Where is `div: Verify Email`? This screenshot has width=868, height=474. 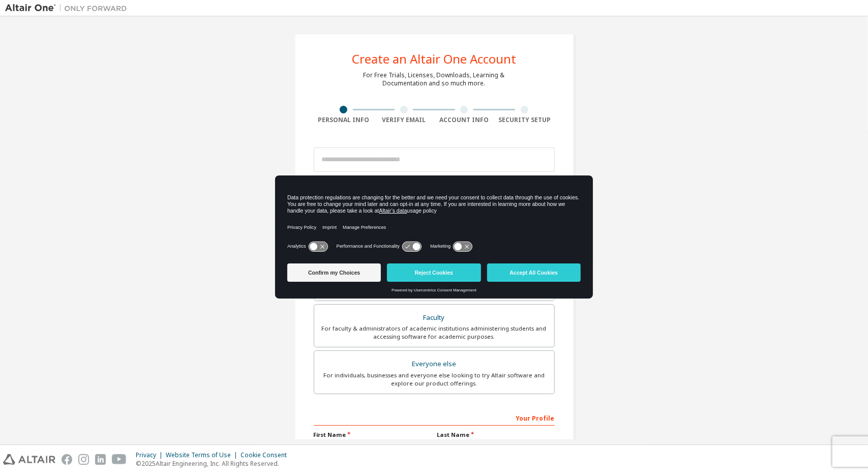 div: Verify Email is located at coordinates (404, 120).